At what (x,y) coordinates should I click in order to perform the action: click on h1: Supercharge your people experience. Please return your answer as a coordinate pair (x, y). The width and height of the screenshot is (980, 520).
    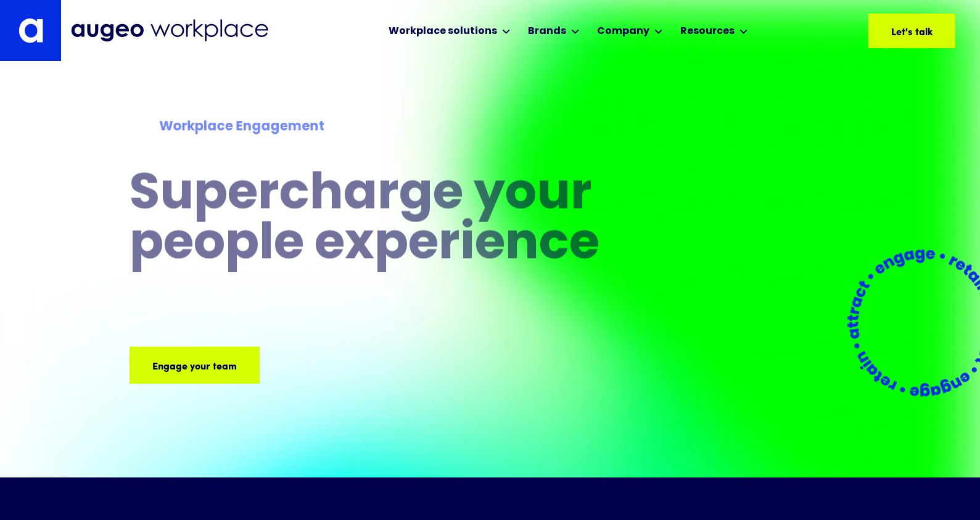
    Looking at the image, I should click on (396, 221).